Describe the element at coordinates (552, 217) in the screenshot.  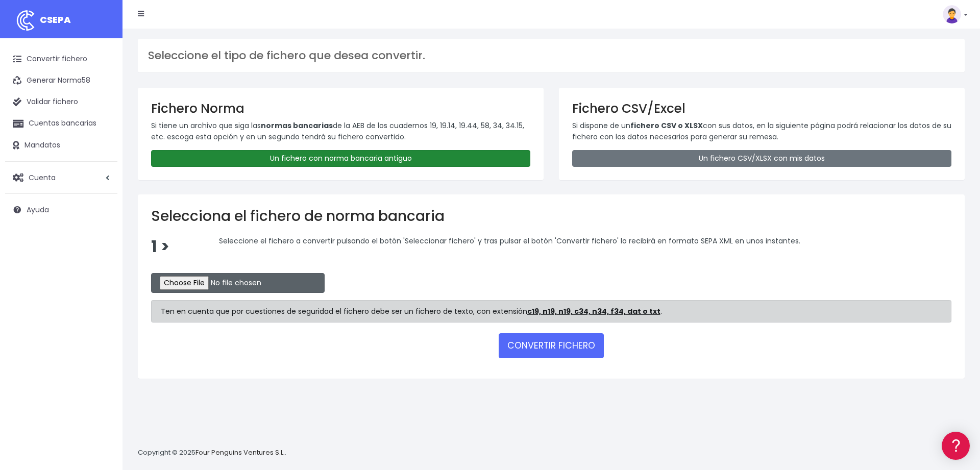
I see `h2: Selecciona el fichero de norma bancaria` at that location.